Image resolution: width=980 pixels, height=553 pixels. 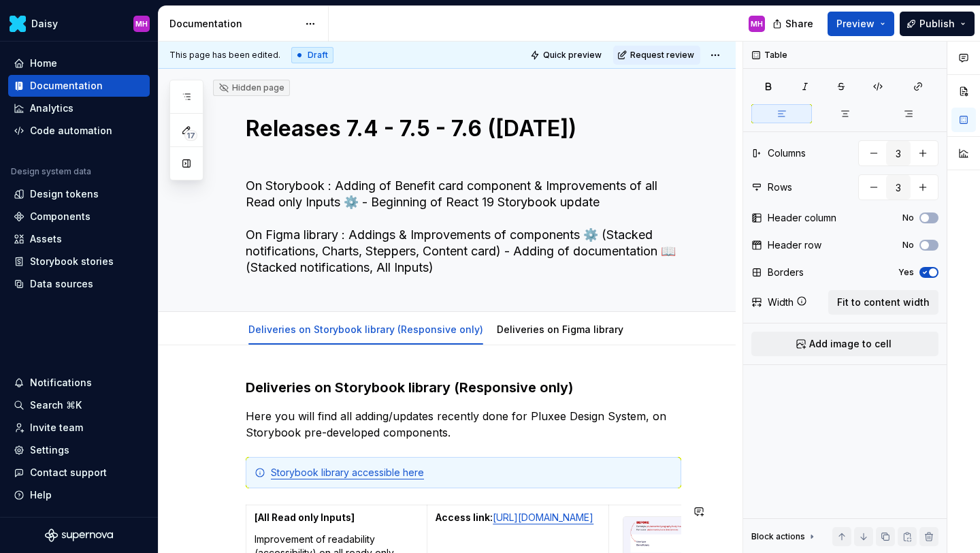 What do you see at coordinates (79, 239) in the screenshot?
I see `a: Assets` at bounding box center [79, 239].